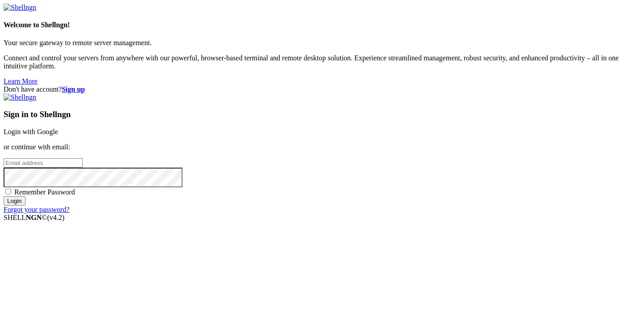 The height and width of the screenshot is (325, 644). What do you see at coordinates (322, 62) in the screenshot?
I see `p: Connect and control your servers from anywhere with our powerful, browser-based terminal and remo...` at bounding box center [322, 62].